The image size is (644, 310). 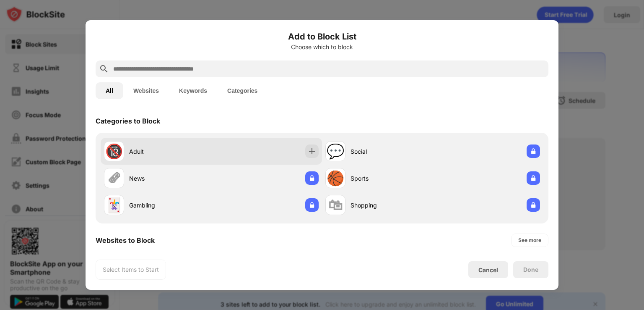 What do you see at coordinates (488, 270) in the screenshot?
I see `div: Cancel` at bounding box center [488, 270].